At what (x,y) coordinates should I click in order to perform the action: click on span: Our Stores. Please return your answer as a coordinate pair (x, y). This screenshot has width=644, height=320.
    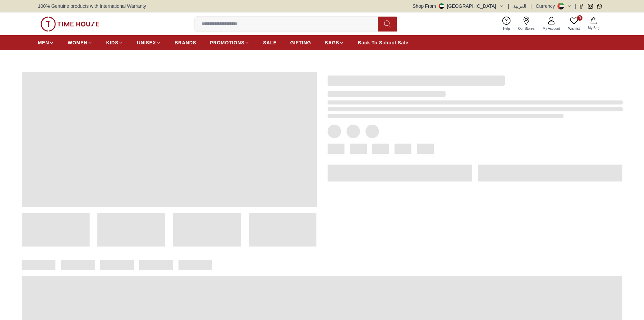
    Looking at the image, I should click on (526, 28).